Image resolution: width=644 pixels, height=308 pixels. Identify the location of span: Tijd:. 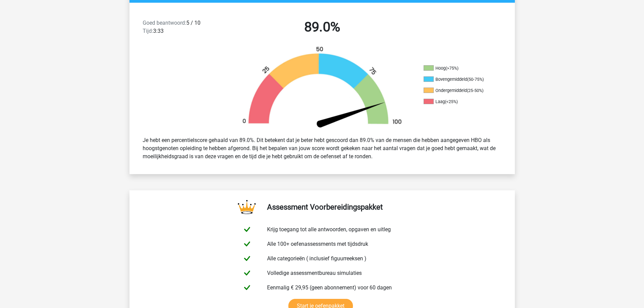
(148, 31).